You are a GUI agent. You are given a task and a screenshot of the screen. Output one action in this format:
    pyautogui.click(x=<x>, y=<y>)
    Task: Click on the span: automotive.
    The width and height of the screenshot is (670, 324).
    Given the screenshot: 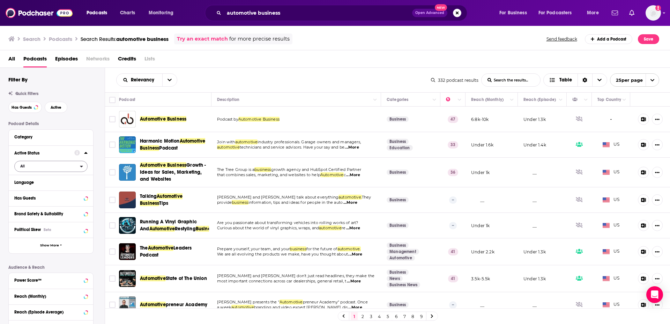 What is the action you would take?
    pyautogui.click(x=349, y=248)
    